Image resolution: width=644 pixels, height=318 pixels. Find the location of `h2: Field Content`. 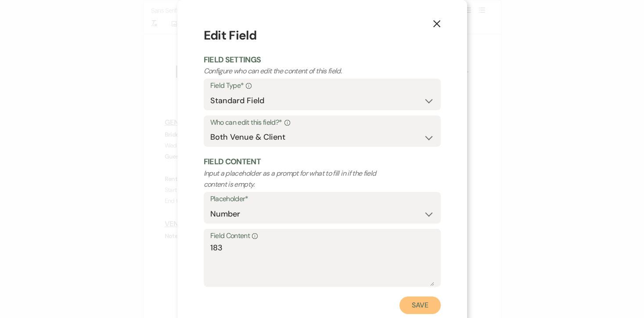

h2: Field Content is located at coordinates (322, 162).